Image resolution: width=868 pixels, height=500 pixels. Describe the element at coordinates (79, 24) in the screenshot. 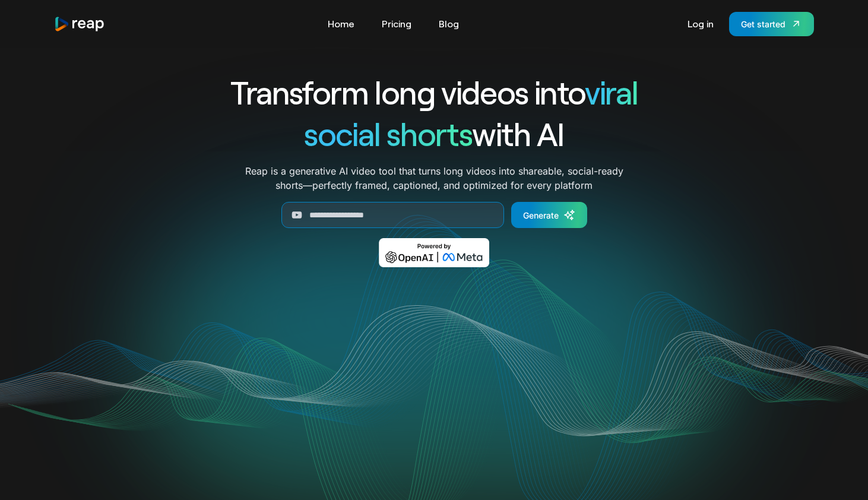

I see `a: home` at that location.